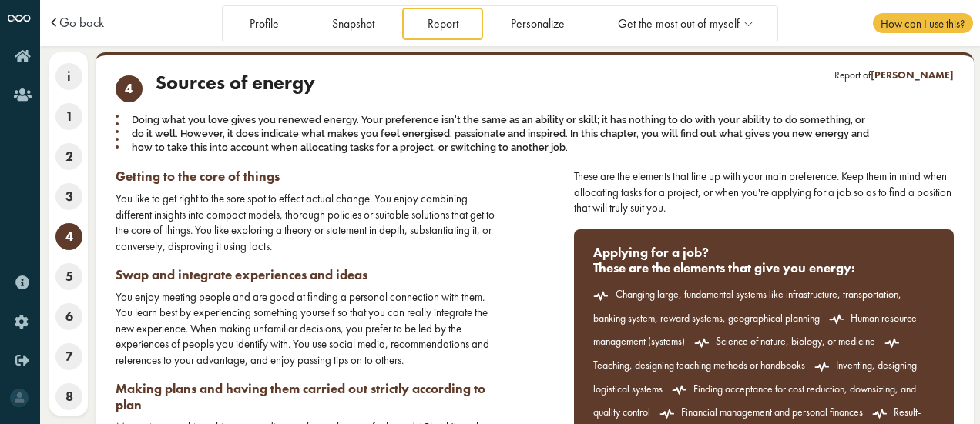  What do you see at coordinates (305, 396) in the screenshot?
I see `h3: Making plans and having them carried out strictly according to plan` at bounding box center [305, 396].